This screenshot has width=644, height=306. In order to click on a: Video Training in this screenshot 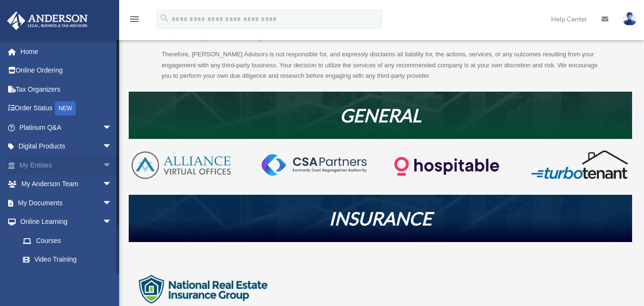, I will do `click(70, 260)`.